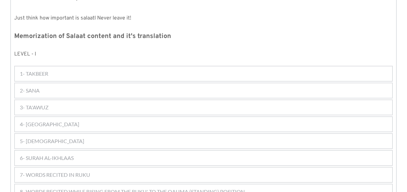 The width and height of the screenshot is (407, 192). I want to click on strong: Memorization of Salaat content and it's translation, so click(93, 36).